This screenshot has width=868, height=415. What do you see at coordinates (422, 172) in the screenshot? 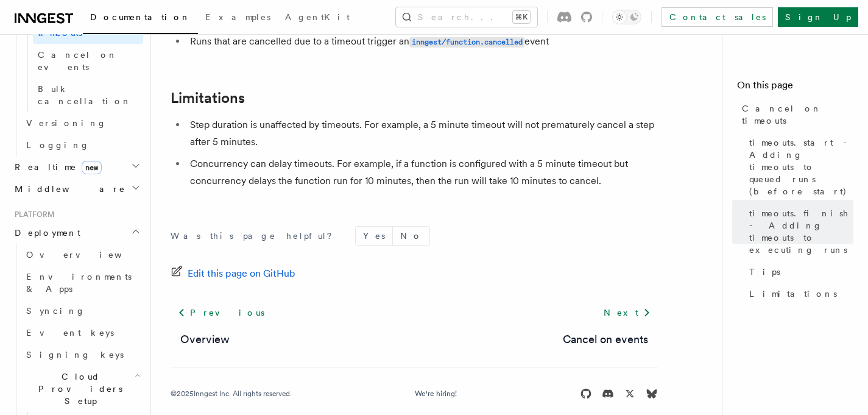
I see `li: Concurrency can delay timeouts. For example, if a function is configured with a 5 minute timeout ...` at bounding box center [422, 172].